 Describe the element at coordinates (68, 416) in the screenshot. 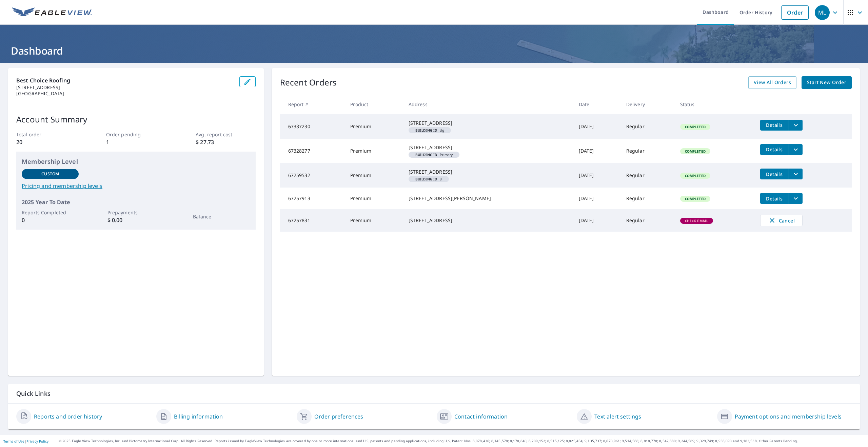

I see `a: Reports and order history` at that location.